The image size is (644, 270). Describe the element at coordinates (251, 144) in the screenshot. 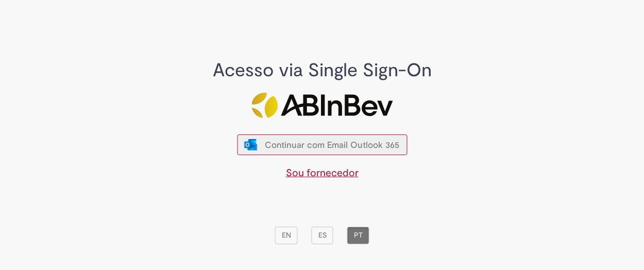

I see `img: ícone Azure/Microsoft 360` at that location.